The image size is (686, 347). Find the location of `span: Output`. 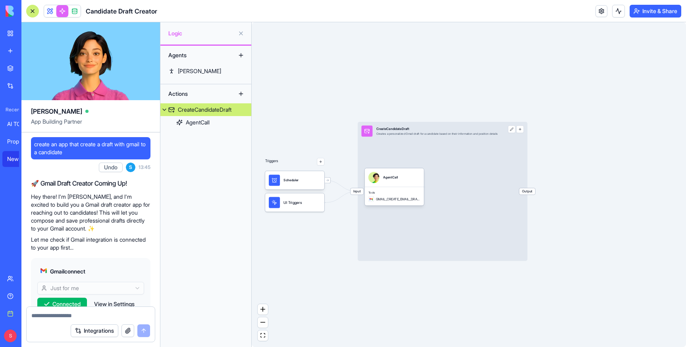

span: Output is located at coordinates (527, 191).